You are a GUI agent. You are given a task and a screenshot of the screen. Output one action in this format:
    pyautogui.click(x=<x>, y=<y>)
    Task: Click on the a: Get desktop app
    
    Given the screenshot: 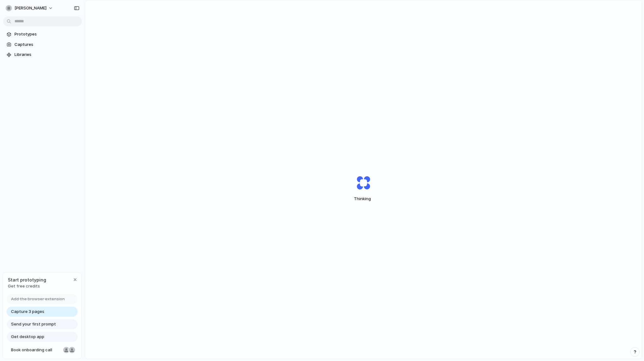 What is the action you would take?
    pyautogui.click(x=42, y=337)
    